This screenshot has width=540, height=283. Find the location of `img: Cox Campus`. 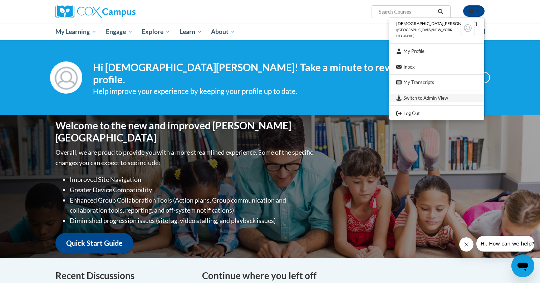

img: Cox Campus is located at coordinates (95, 12).